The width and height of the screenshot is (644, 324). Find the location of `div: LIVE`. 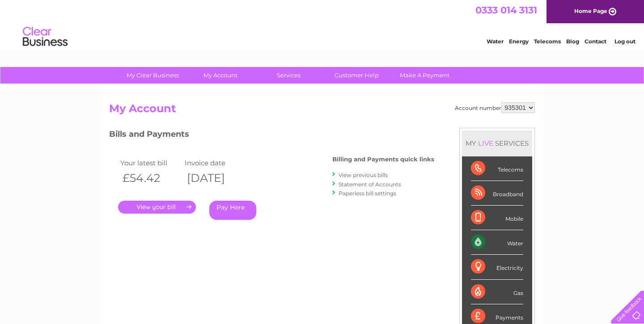

div: LIVE is located at coordinates (486, 143).